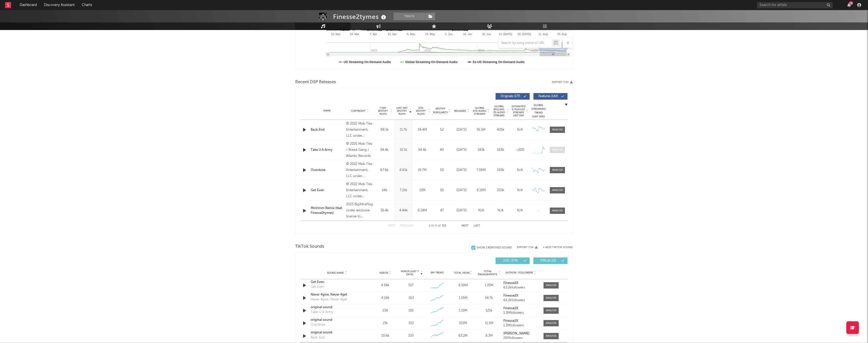  Describe the element at coordinates (336, 273) in the screenshot. I see `span: Sound Name` at that location.